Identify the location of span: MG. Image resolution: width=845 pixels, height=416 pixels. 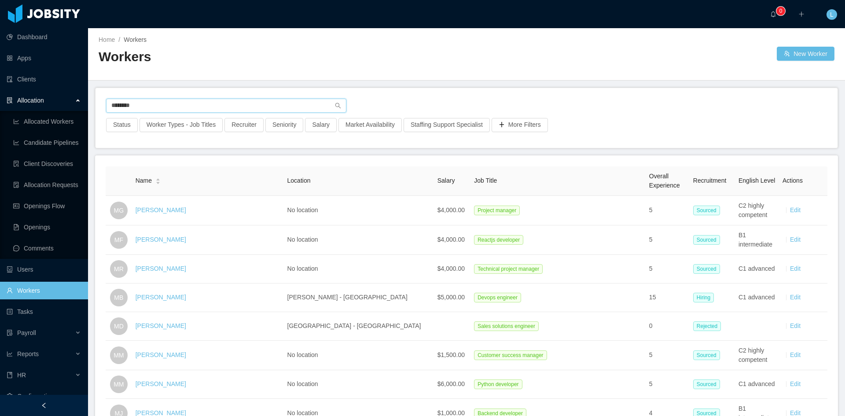
(119, 210).